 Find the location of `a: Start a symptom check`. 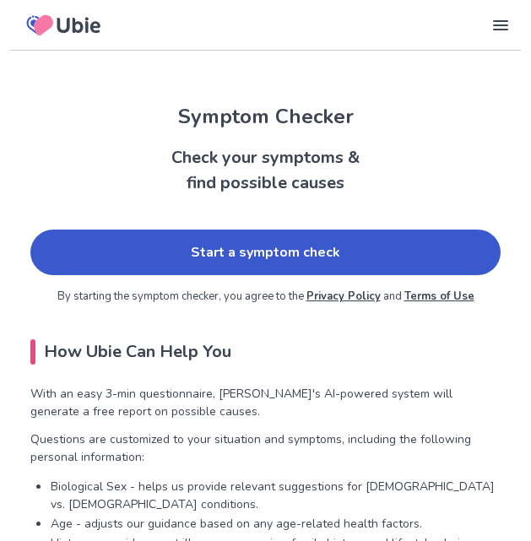

a: Start a symptom check is located at coordinates (265, 253).